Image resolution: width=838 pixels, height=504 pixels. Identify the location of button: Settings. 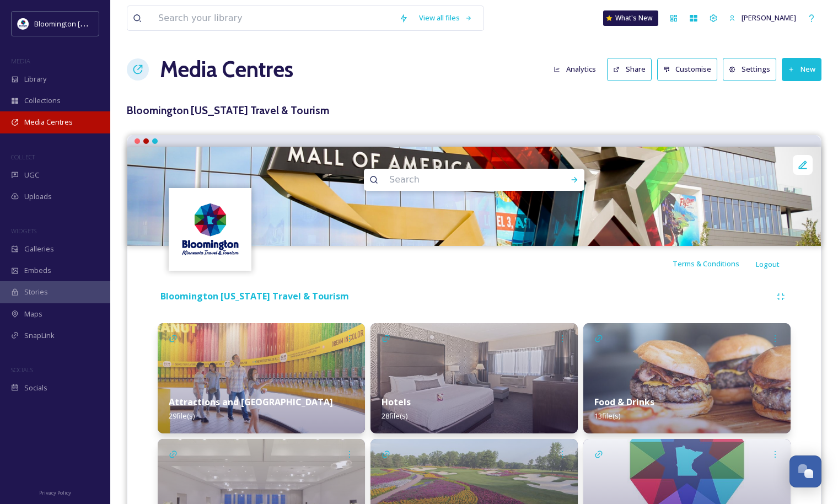
(749, 69).